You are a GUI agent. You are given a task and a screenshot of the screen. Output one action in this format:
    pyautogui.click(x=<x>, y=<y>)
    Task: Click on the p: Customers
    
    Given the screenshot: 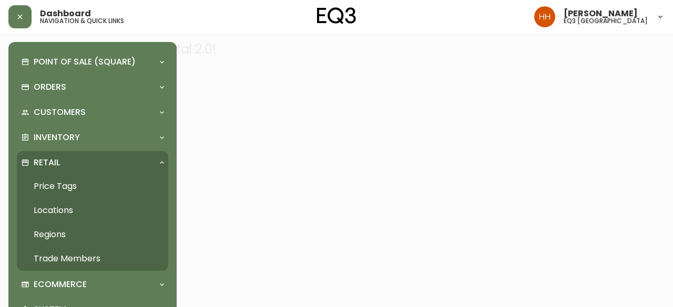 What is the action you would take?
    pyautogui.click(x=59, y=112)
    